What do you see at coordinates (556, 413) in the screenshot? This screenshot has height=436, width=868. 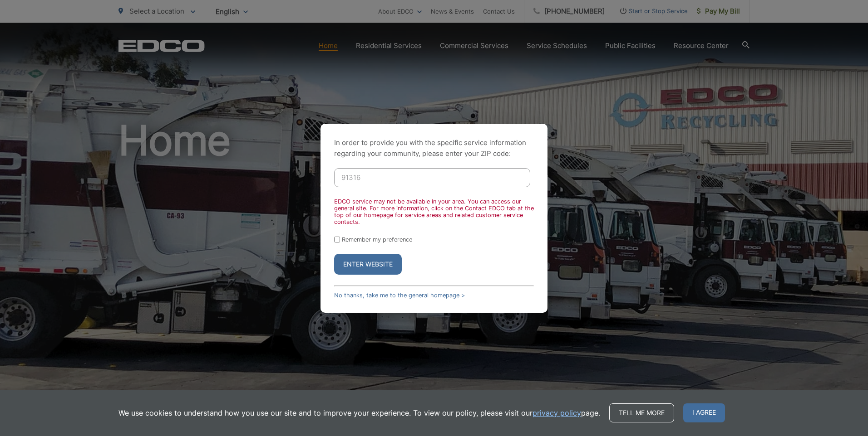 I see `a: privacy policy` at bounding box center [556, 413].